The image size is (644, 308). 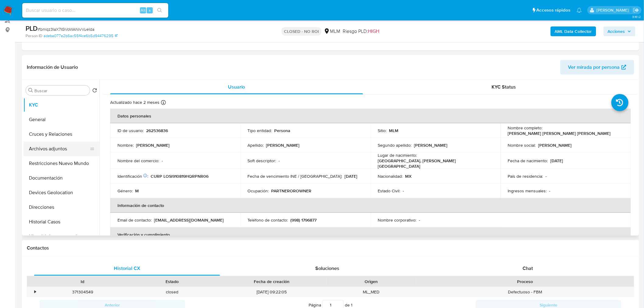 What do you see at coordinates (62, 105) in the screenshot?
I see `button: KYC` at bounding box center [62, 105].